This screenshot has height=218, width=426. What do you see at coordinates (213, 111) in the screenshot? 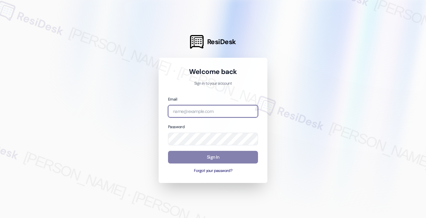
I see `input: name@example.com` at bounding box center [213, 111].